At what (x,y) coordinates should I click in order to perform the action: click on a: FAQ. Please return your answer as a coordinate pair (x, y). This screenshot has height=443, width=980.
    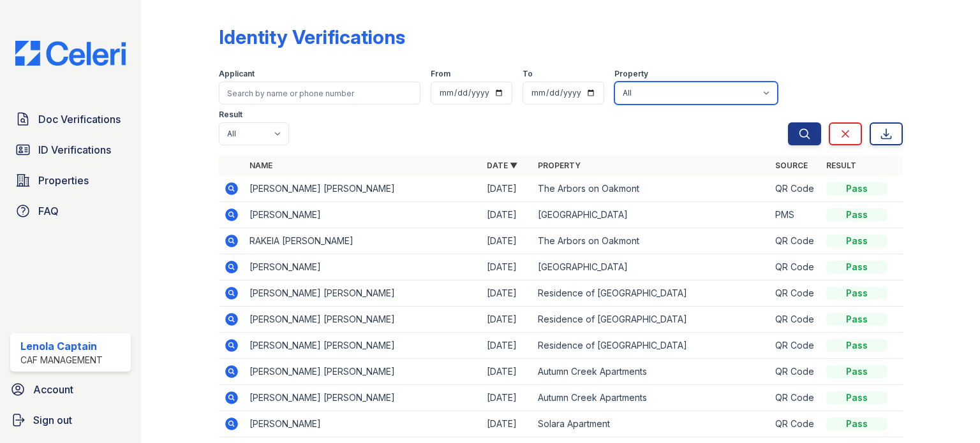
    Looking at the image, I should click on (70, 211).